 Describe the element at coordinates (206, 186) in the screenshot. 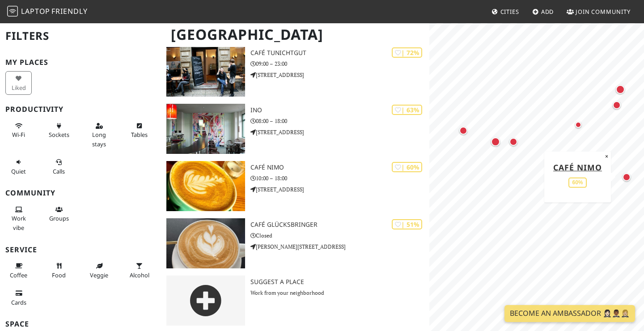

I see `img: Café NiMo` at that location.